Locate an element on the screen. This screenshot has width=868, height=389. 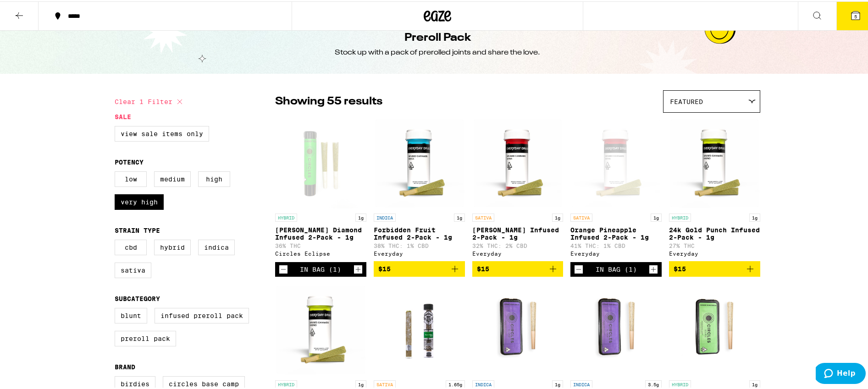
label: Preroll Pack is located at coordinates (145, 337).